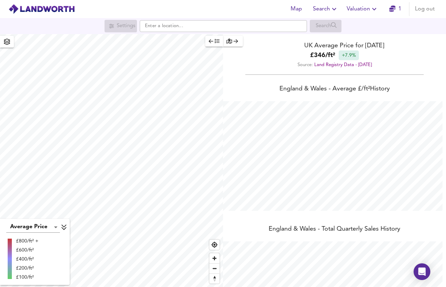 This screenshot has height=287, width=446. I want to click on span: Find my location, so click(214, 245).